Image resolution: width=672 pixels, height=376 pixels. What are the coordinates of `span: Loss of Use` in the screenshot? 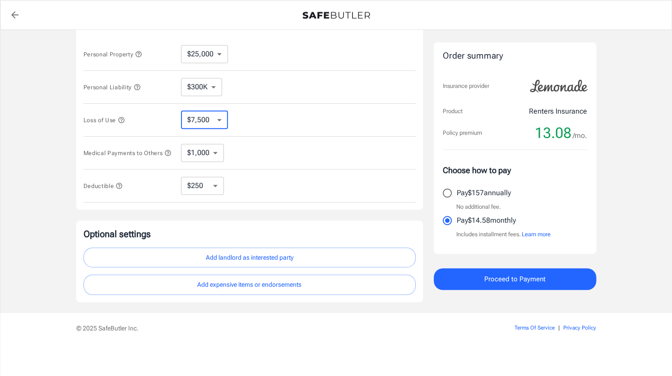 It's located at (104, 120).